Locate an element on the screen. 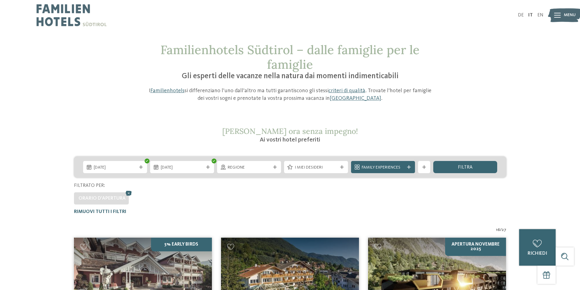 This screenshot has width=580, height=290. span: filtra is located at coordinates (465, 167).